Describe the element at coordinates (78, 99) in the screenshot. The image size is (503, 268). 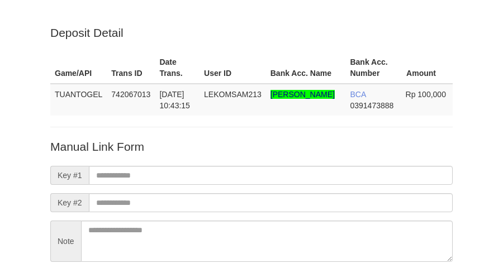
I see `td: TUANTOGEL` at that location.